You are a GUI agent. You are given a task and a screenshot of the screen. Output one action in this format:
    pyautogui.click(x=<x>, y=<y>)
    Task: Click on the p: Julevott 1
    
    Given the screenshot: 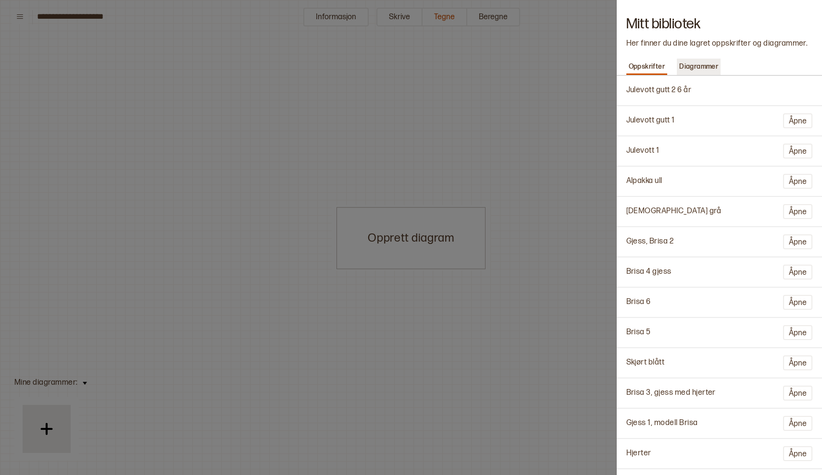 What is the action you would take?
    pyautogui.click(x=643, y=151)
    